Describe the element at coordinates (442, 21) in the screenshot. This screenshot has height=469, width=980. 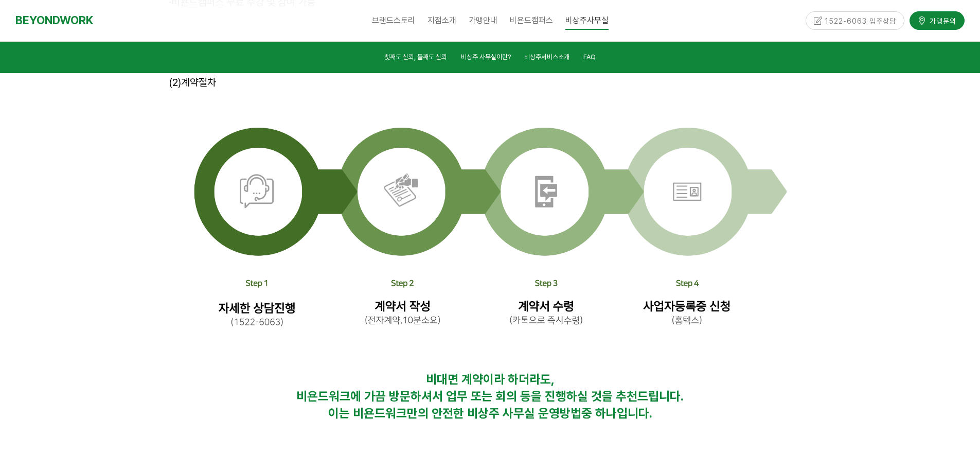
I see `a: 지점소개` at that location.